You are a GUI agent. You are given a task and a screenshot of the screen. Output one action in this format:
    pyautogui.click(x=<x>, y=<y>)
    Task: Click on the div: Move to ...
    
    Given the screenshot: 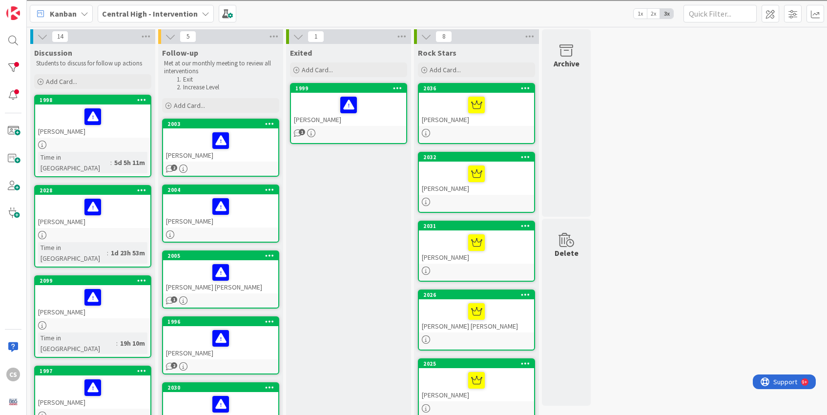 What is the action you would take?
    pyautogui.click(x=413, y=238)
    